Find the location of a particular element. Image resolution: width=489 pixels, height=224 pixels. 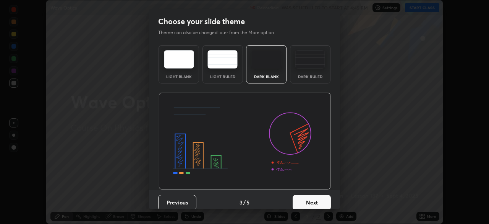

div: Light Ruled is located at coordinates (223, 76).